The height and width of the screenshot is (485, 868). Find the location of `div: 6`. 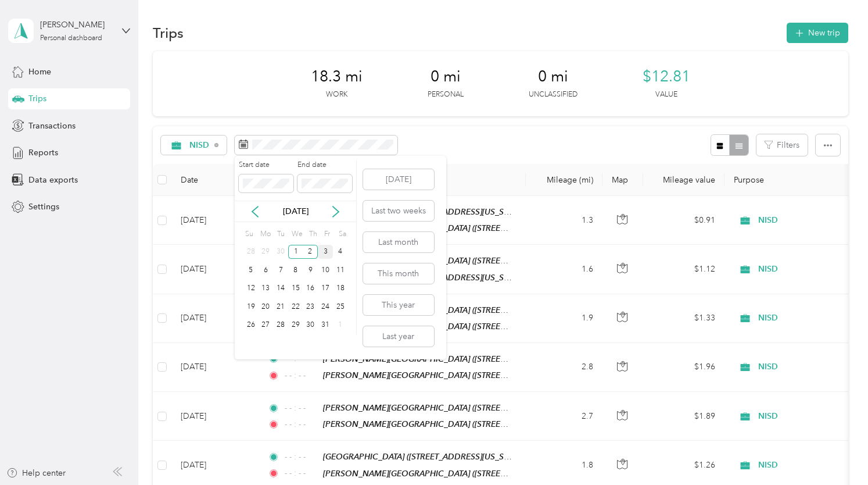

div: 6 is located at coordinates (265, 270).